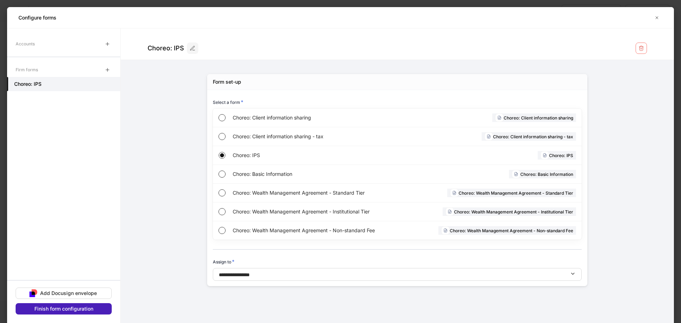  I want to click on div: Choreo: Wealth Management Agreement - Institutional Tier, so click(509, 212).